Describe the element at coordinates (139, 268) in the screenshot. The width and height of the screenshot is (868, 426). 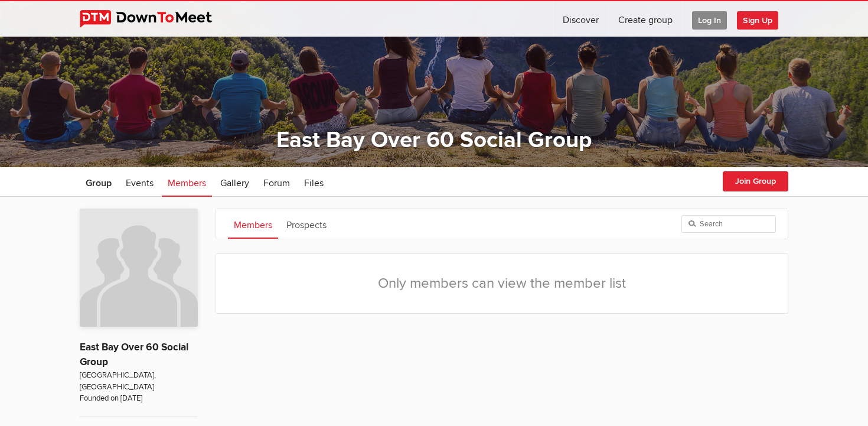
I see `img: East Bay Over 60 Social Group` at that location.